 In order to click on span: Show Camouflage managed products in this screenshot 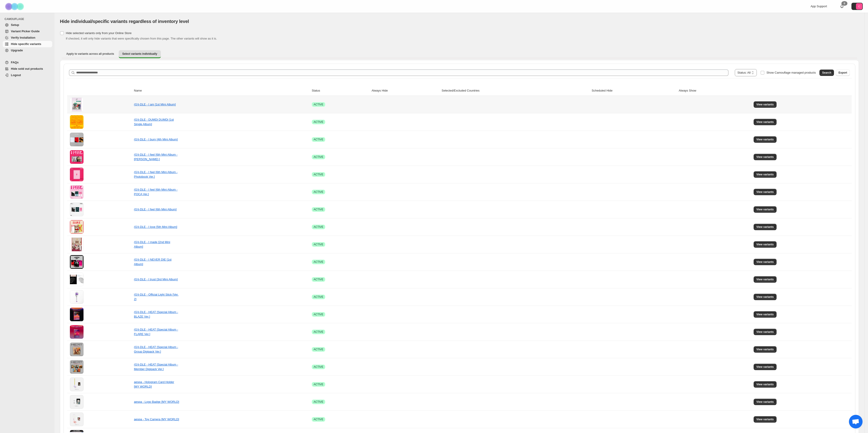, I will do `click(792, 73)`.